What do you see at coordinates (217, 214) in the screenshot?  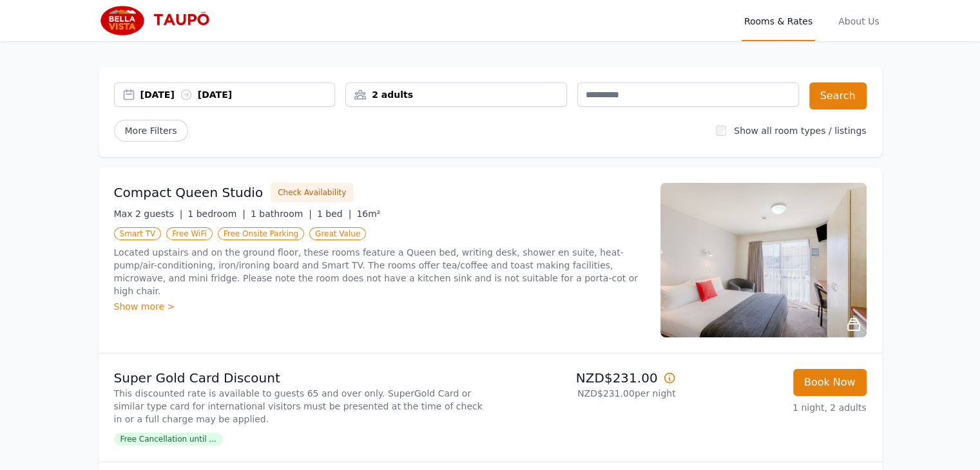 I see `span: 1 bedroom |` at bounding box center [217, 214].